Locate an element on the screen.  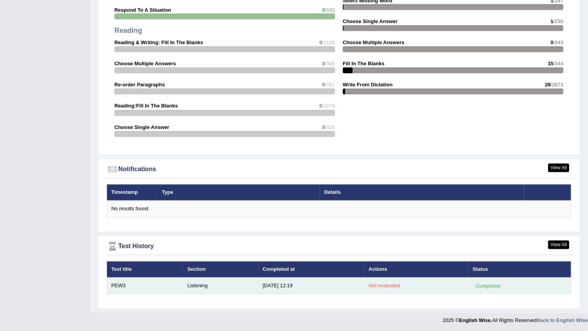
span: /243 is located at coordinates (558, 43).